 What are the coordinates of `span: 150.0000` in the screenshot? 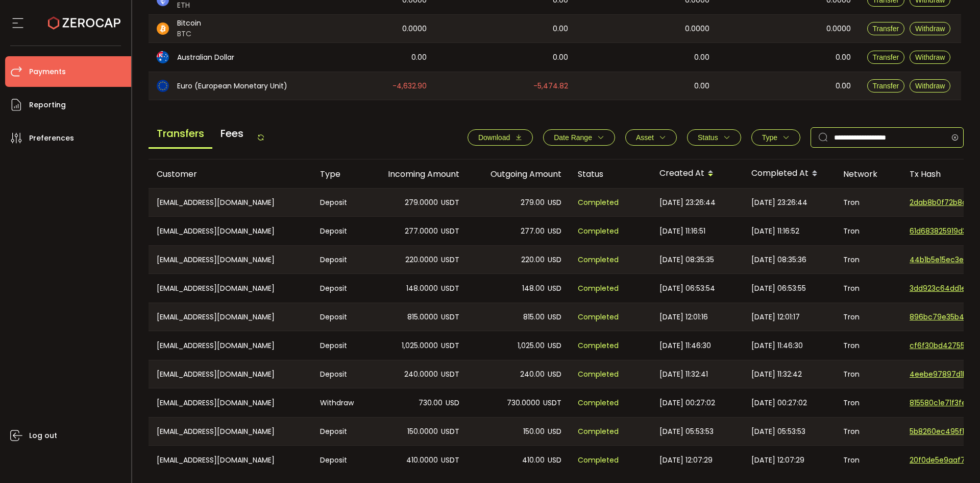 It's located at (423, 431).